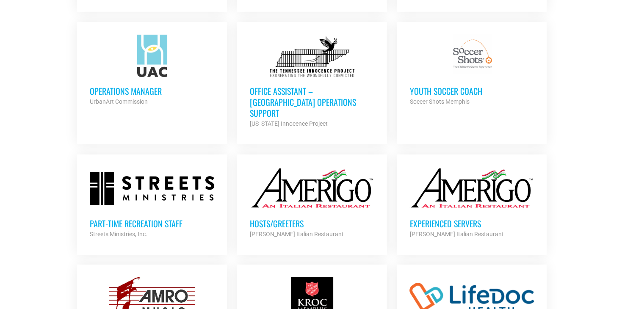  Describe the element at coordinates (152, 71) in the screenshot. I see `a: Operations Manager UrbanArt Commission` at that location.